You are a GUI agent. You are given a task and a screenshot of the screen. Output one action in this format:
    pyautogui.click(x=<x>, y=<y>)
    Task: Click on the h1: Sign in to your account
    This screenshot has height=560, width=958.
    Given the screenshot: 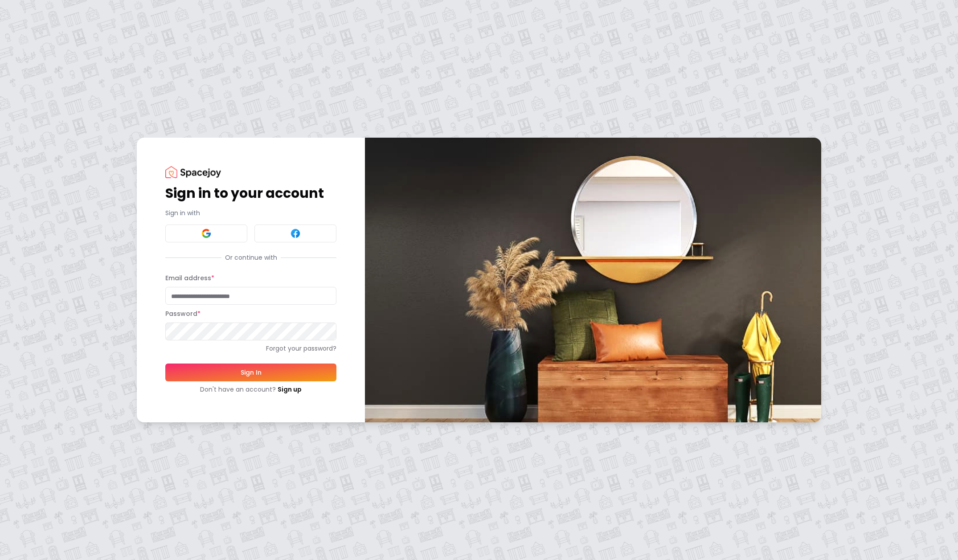 What is the action you would take?
    pyautogui.click(x=251, y=193)
    